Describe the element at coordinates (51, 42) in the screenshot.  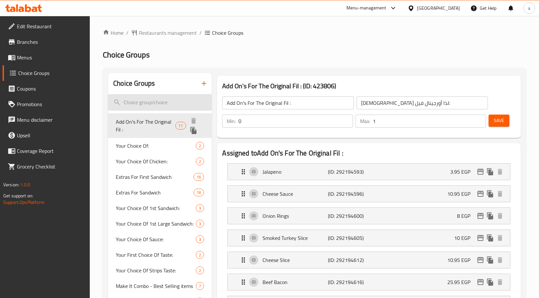
I see `span: Branches` at that location.